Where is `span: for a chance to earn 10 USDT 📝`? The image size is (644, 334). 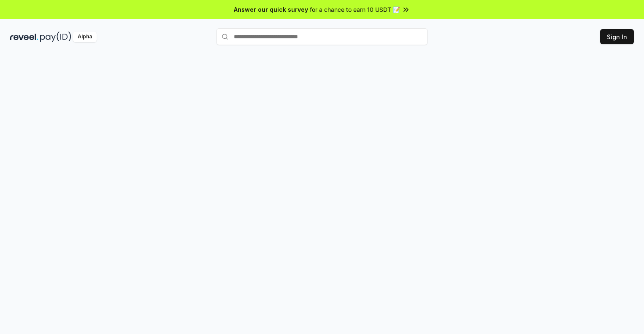 span: for a chance to earn 10 USDT 📝 is located at coordinates (355, 9).